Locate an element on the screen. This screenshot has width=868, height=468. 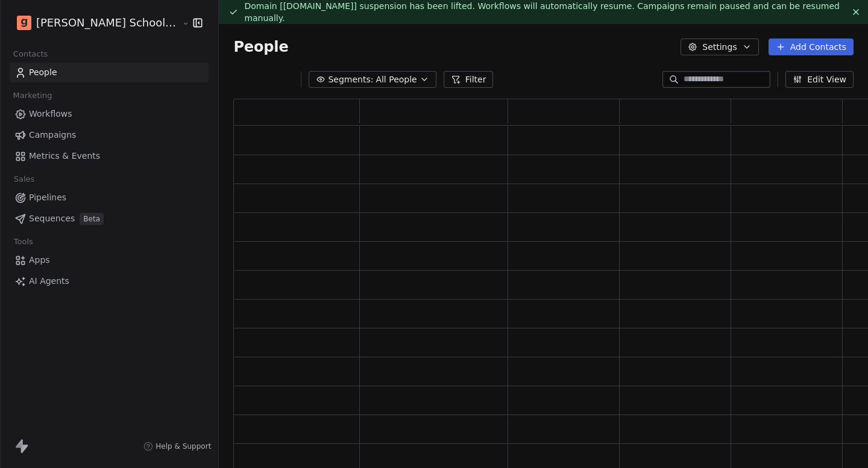
span: Segments: is located at coordinates (350, 80).